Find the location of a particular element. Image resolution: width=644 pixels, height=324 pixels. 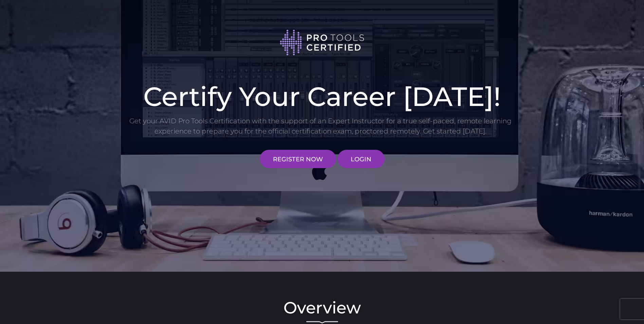

h2: Overview is located at coordinates (322, 308).